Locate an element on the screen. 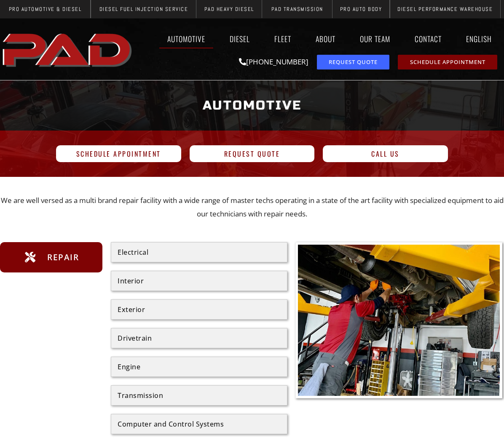 Image resolution: width=504 pixels, height=443 pixels. span: PAD Transmission is located at coordinates (297, 9).